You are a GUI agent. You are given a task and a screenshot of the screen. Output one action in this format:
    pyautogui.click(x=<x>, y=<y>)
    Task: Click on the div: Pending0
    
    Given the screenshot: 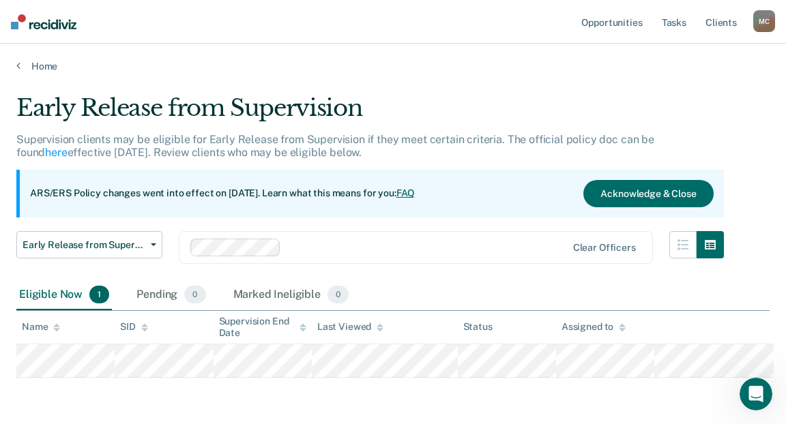 What is the action you would take?
    pyautogui.click(x=170, y=295)
    